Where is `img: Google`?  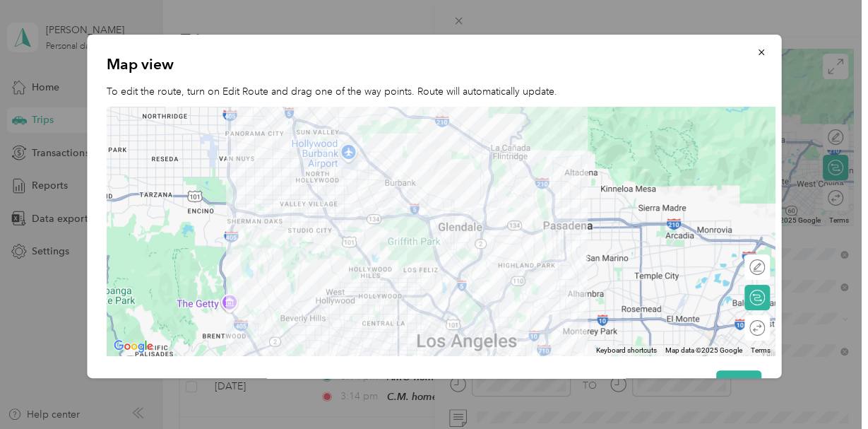 img: Google is located at coordinates (134, 346).